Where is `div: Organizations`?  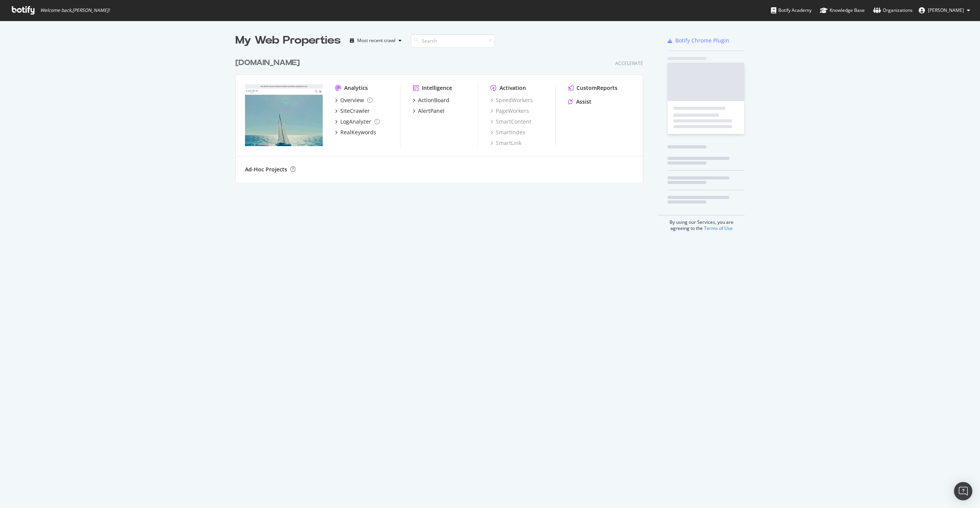
div: Organizations is located at coordinates (892, 10).